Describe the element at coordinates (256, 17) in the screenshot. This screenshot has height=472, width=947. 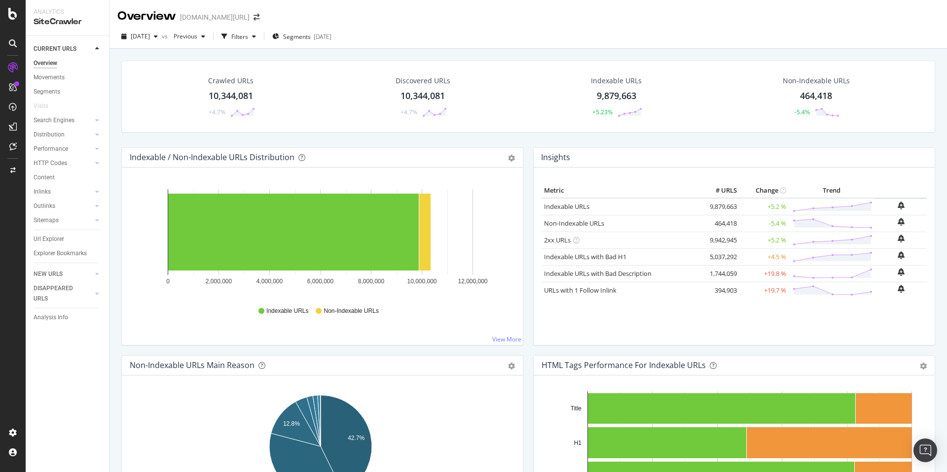
I see `div: arrow-right-arrow-left` at that location.